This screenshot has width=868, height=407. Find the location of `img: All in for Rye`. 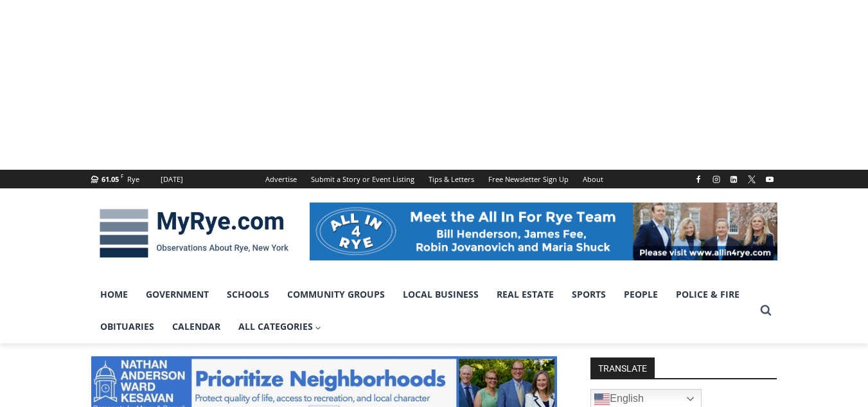

img: All in for Rye is located at coordinates (544, 232).